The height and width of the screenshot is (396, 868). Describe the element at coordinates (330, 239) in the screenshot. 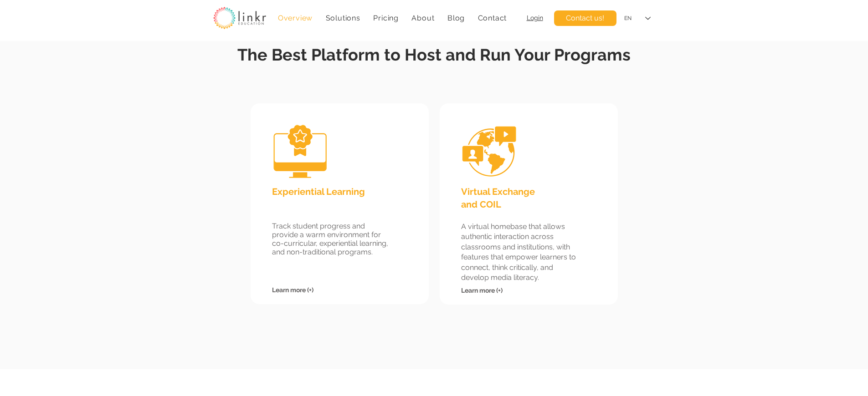

I see `span: Track student progress and provide a warm environment for co-curricular, experiential learning, a...` at that location.